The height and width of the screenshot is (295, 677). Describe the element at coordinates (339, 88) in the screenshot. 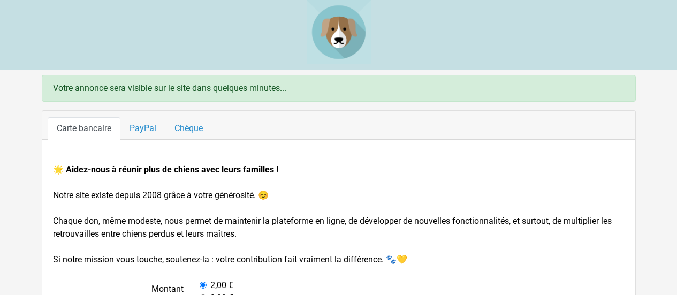

I see `div: Votre annonce sera visible sur le site dans quelques minutes...` at that location.